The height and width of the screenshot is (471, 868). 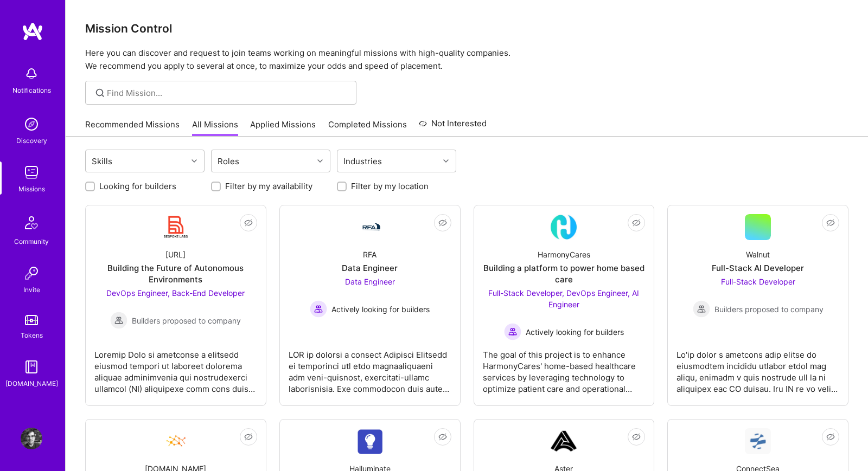 I want to click on div: Full-Stack AI Developer, so click(x=758, y=268).